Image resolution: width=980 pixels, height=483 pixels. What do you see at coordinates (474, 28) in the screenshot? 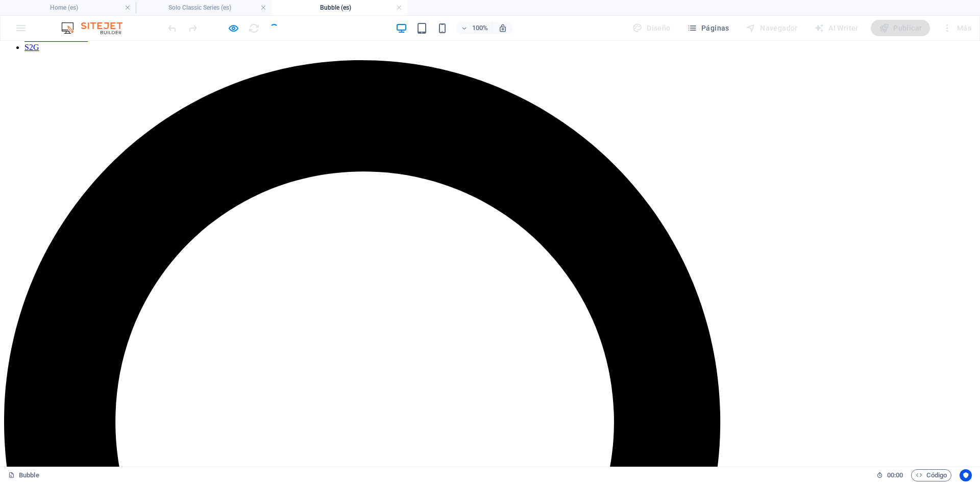
I see `button: 100%` at bounding box center [474, 28].